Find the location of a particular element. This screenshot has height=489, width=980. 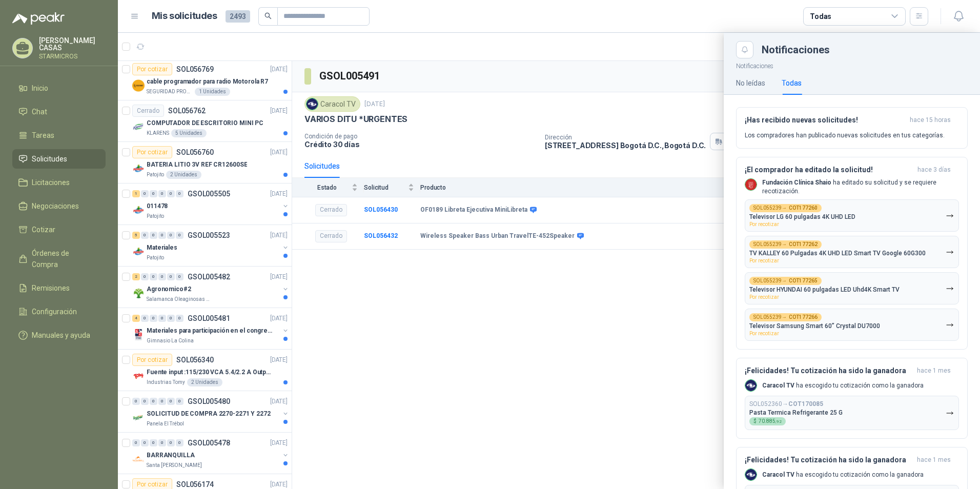

span: Cotizar is located at coordinates (43, 229).